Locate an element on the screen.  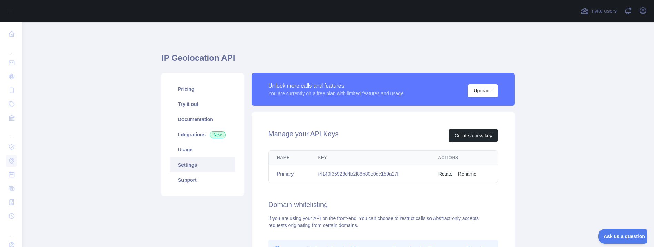
div: You are currently on a free plan with limited features and usage is located at coordinates (336, 94).